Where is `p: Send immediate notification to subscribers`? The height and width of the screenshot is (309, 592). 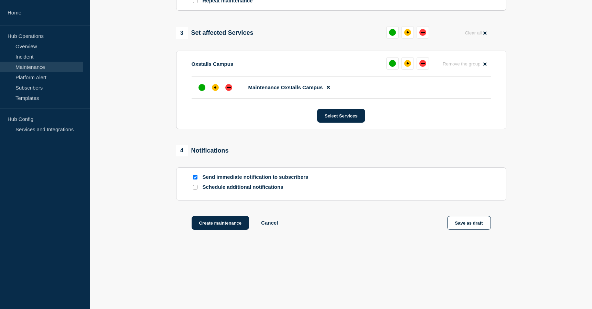 p: Send immediate notification to subscribers is located at coordinates (258, 177).